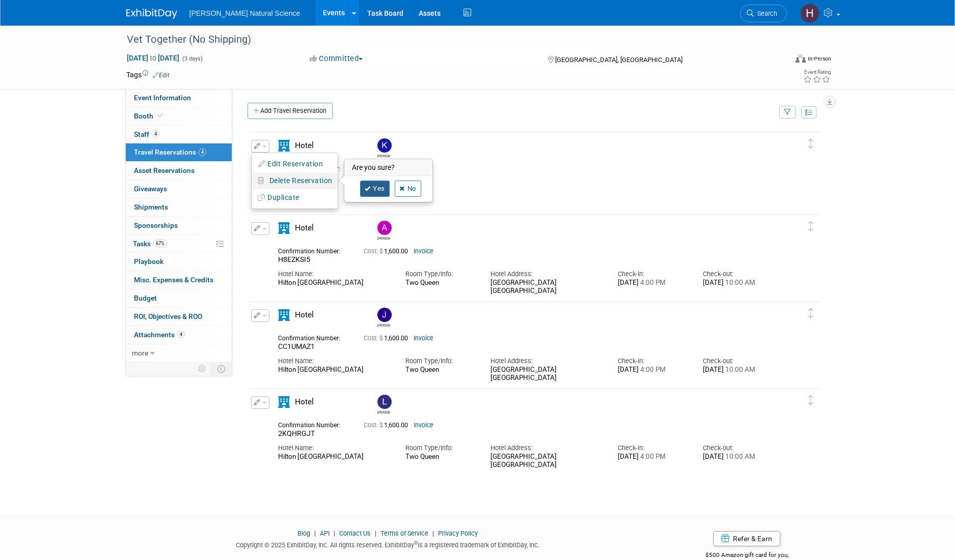  What do you see at coordinates (179, 189) in the screenshot?
I see `a: Giveaways` at bounding box center [179, 189].